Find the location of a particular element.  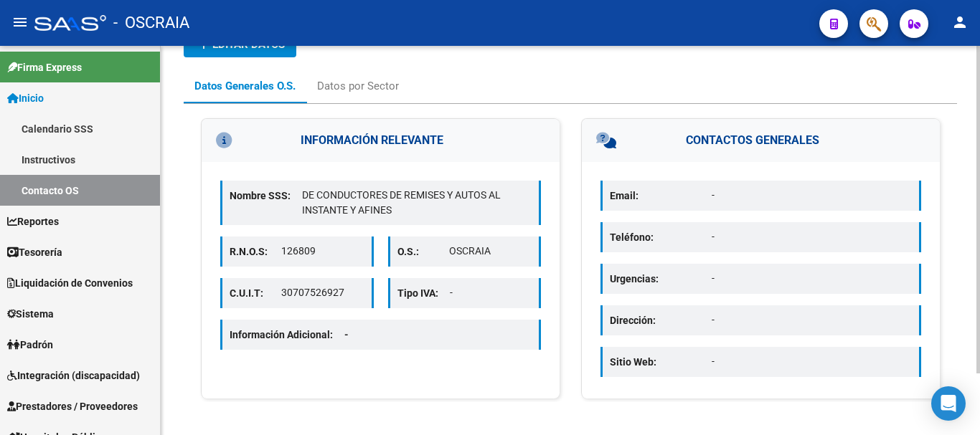

div: Open Intercom Messenger is located at coordinates (948, 403).